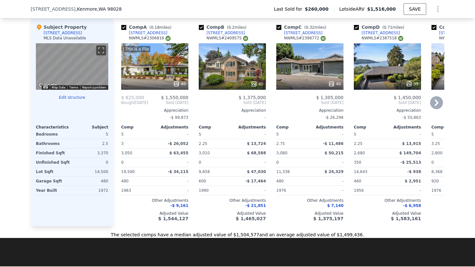 The image size is (475, 267). Describe the element at coordinates (215, 191) in the screenshot. I see `div: 1990` at that location.